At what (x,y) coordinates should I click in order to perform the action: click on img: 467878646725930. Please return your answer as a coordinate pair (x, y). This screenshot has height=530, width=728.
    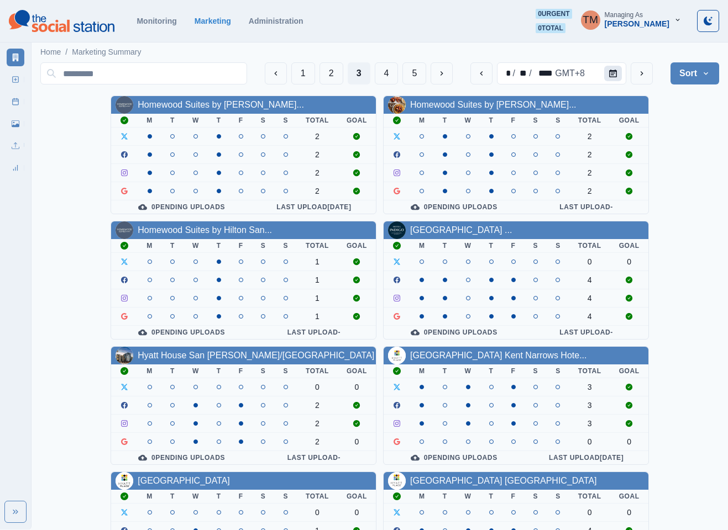
    Looking at the image, I should click on (397, 230).